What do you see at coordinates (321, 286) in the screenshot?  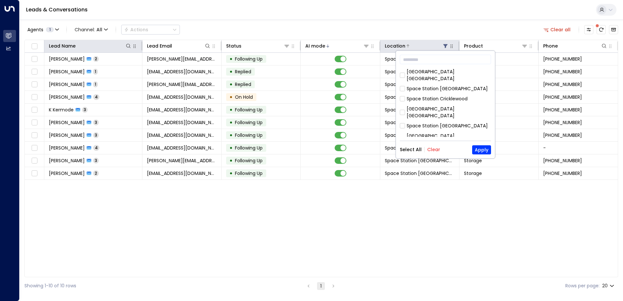 I see `nav: pagination navigation` at bounding box center [321, 286].